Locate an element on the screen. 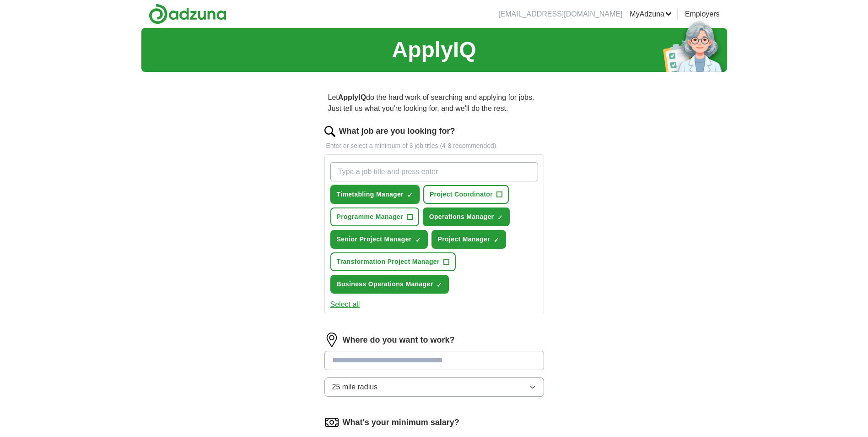 This screenshot has height=437, width=868. span: Project Coordinator is located at coordinates (461, 194).